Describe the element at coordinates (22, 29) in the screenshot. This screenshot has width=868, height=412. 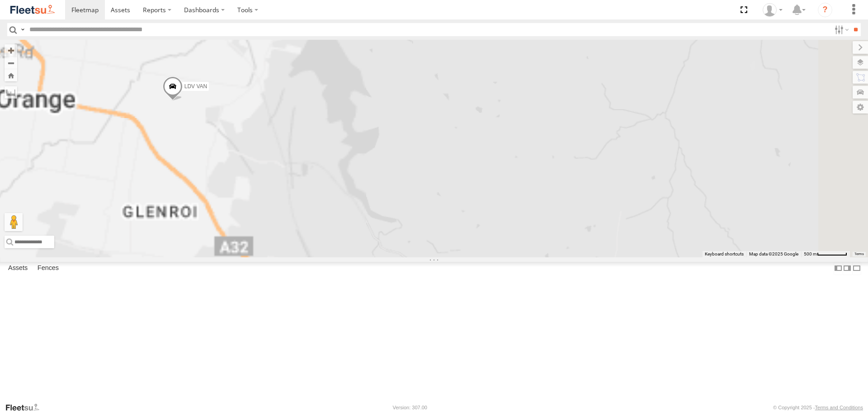
I see `label: Search Query` at that location.